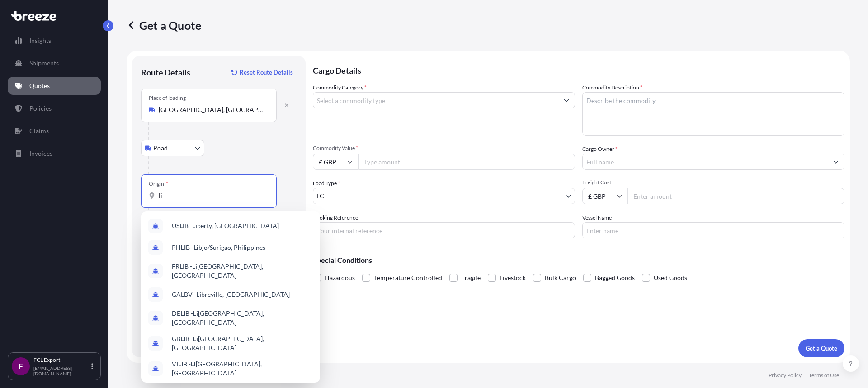 This screenshot has width=868, height=388. What do you see at coordinates (713, 230) in the screenshot?
I see `input: Enter name` at bounding box center [713, 230].